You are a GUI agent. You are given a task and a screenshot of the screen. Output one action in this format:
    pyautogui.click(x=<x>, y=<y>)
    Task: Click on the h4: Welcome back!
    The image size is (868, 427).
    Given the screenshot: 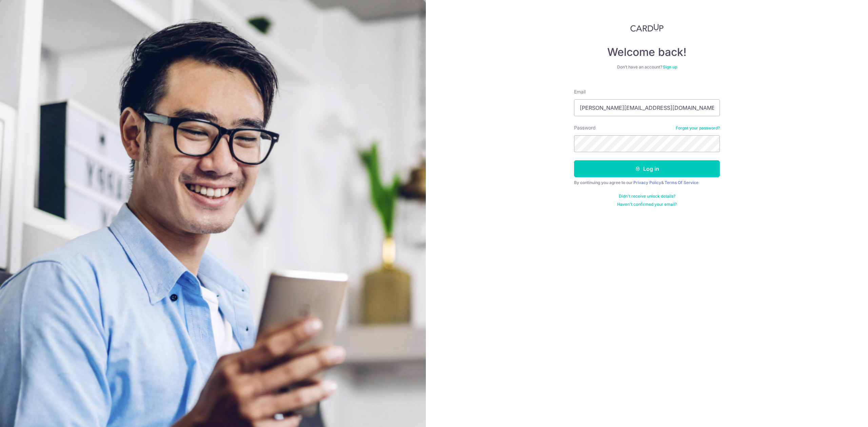 What is the action you would take?
    pyautogui.click(x=647, y=52)
    